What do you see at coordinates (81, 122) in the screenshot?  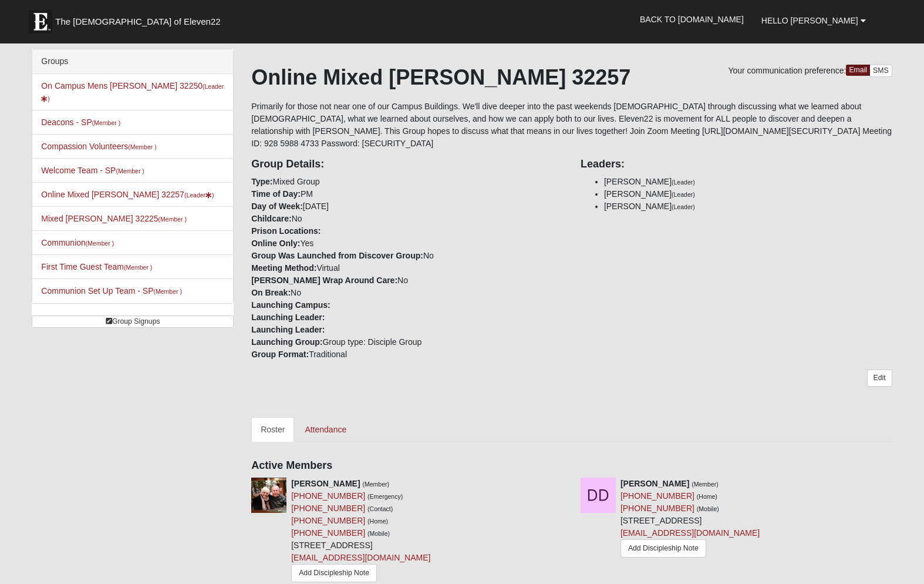 I see `a: Deacons - SP(Member )` at bounding box center [81, 122].